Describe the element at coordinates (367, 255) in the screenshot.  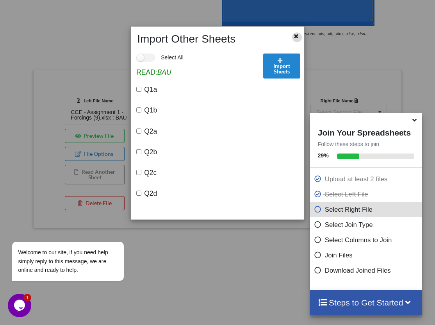
I see `p: Join Files` at that location.